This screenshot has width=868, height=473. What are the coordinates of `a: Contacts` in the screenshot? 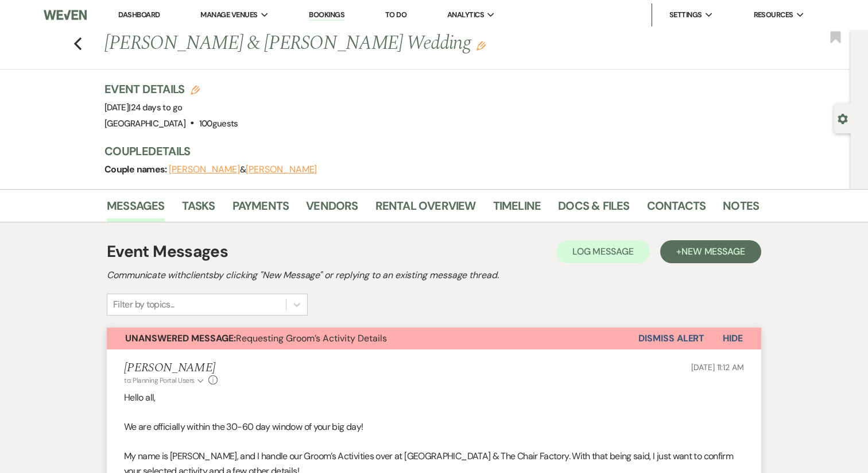 It's located at (676, 209).